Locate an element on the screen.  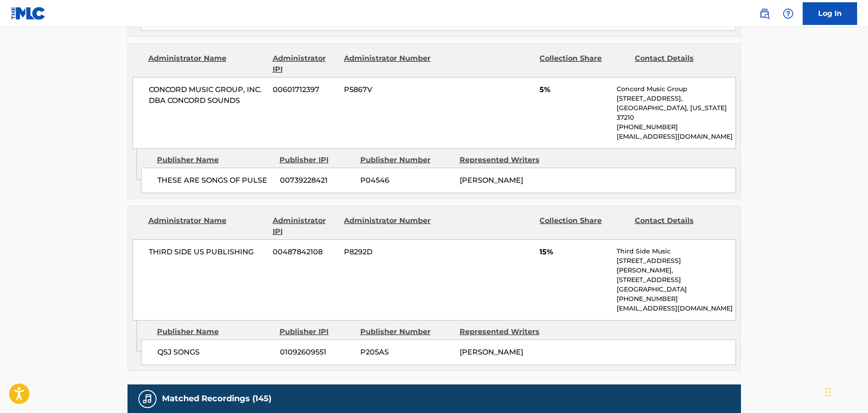
h5: Matched Recordings (145) is located at coordinates (216, 399).